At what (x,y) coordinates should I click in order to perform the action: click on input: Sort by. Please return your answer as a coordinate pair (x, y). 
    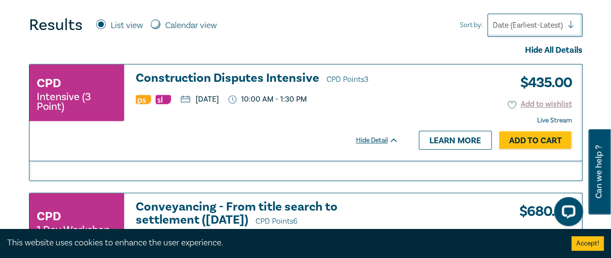
    Looking at the image, I should click on (494, 25).